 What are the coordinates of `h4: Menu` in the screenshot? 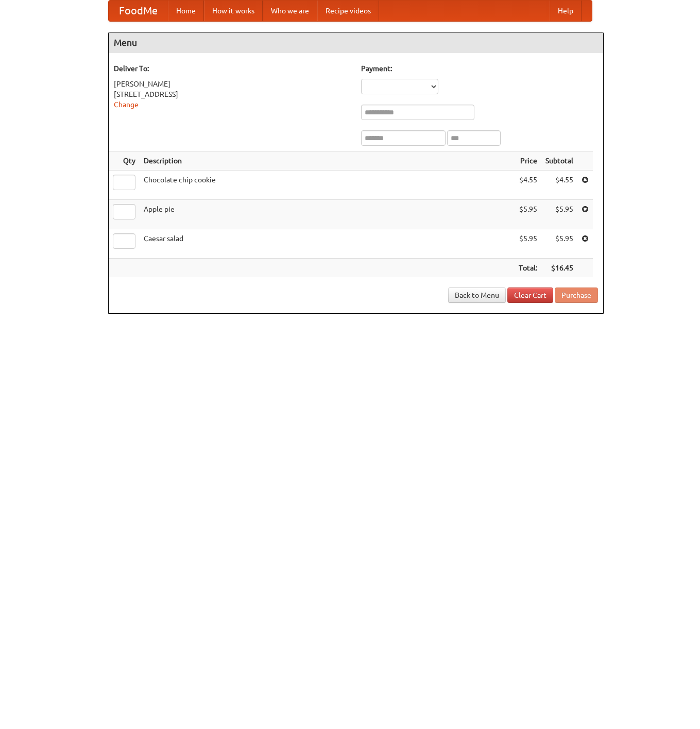 It's located at (356, 43).